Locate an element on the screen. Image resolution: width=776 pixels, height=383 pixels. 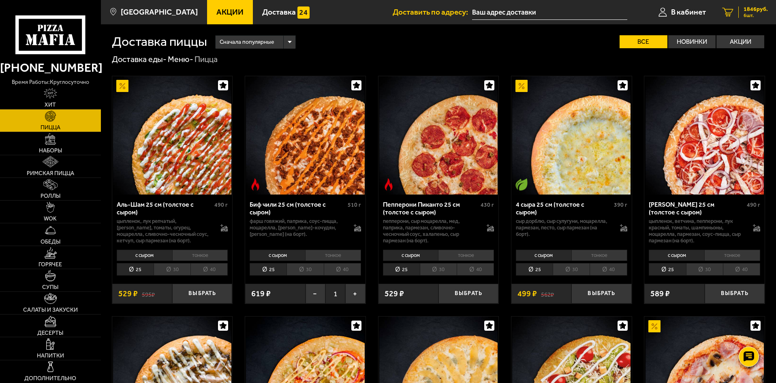
span: Доставить по адресу: is located at coordinates (432, 12).